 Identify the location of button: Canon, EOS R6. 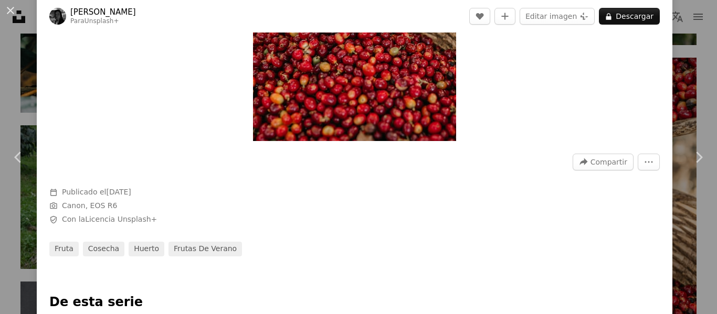
(89, 206).